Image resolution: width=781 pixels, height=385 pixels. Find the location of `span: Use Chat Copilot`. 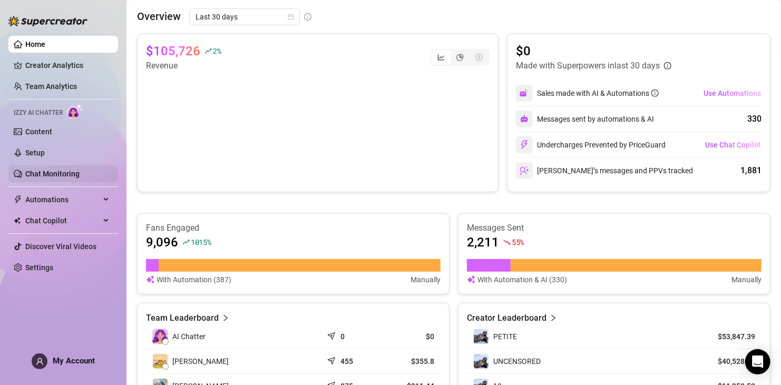

span: Use Chat Copilot is located at coordinates (733, 145).